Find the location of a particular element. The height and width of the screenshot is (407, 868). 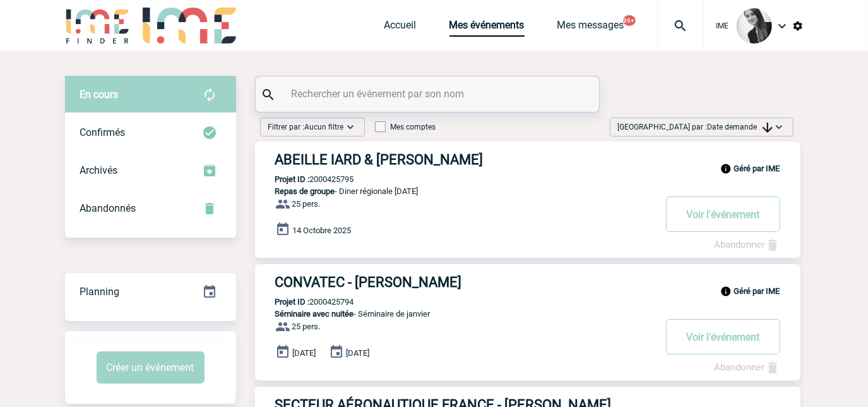

input: Rechercher un événement par son nom is located at coordinates (429, 93).